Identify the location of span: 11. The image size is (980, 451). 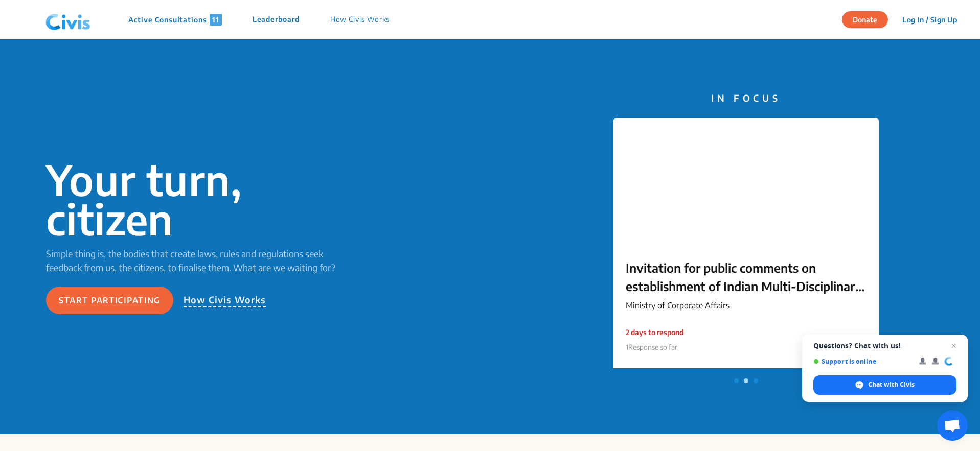
(216, 19).